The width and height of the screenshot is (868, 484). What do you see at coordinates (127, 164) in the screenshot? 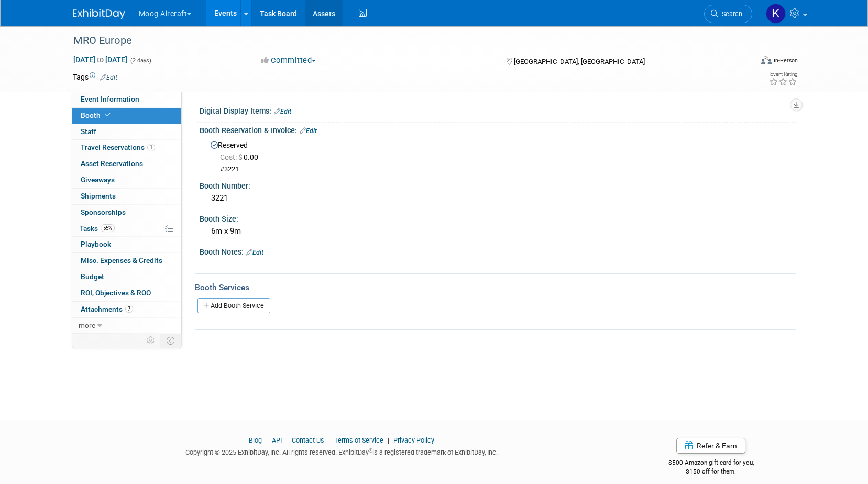
I see `a: Asset Reservations` at bounding box center [127, 164].